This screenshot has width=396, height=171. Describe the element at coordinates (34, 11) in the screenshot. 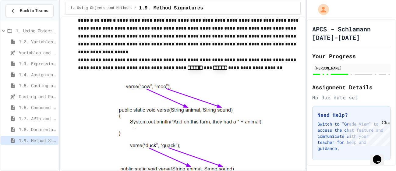

I see `span: Back to Teams` at that location.